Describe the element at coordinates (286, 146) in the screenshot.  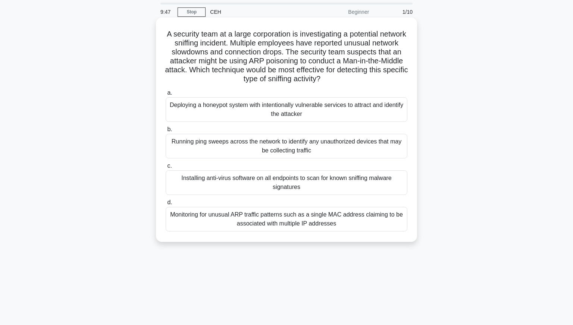
I see `div: Running ping sweeps across the network to identify any unauthorized devices that may be collectin...` at that location.